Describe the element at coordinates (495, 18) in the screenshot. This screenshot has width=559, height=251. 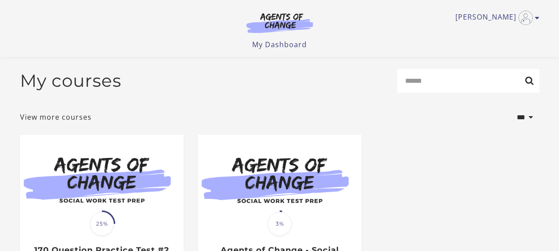
I see `a: Toggle menu` at that location.